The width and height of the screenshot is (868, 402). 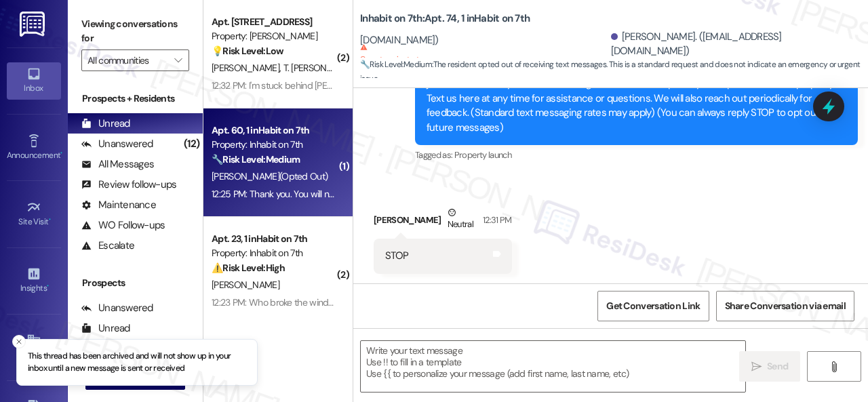 What do you see at coordinates (135, 98) in the screenshot?
I see `div: Prospects + Residents` at bounding box center [135, 98].